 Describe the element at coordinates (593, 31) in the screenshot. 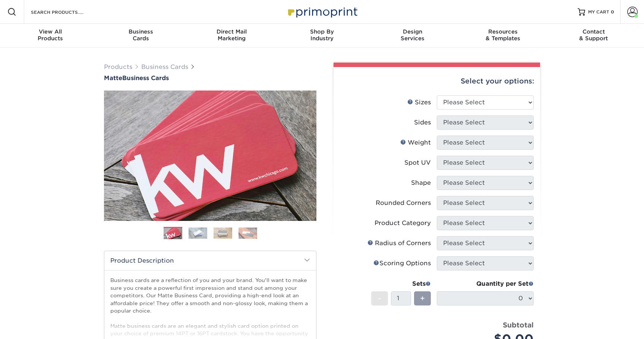

I see `span: Contact` at that location.